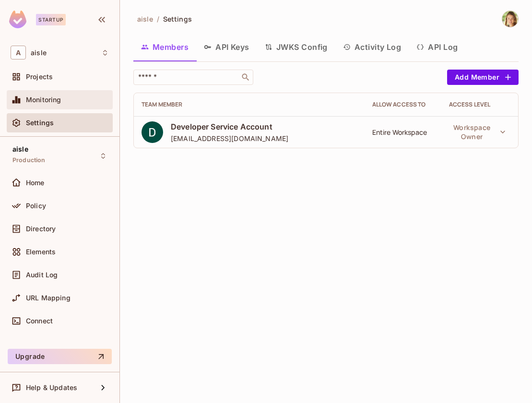 The width and height of the screenshot is (532, 403). What do you see at coordinates (478, 132) in the screenshot?
I see `button: Workspace Owner` at bounding box center [478, 132].